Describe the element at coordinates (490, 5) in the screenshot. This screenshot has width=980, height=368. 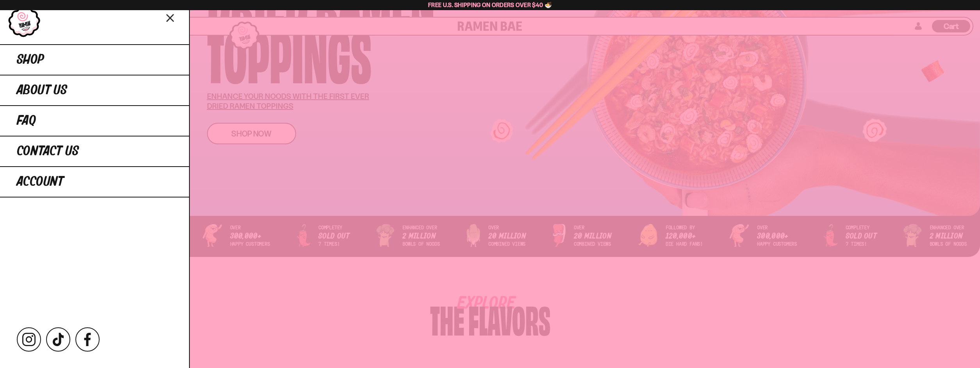
I see `span: Free U.S. Shipping on Orders over $40 🍜` at that location.